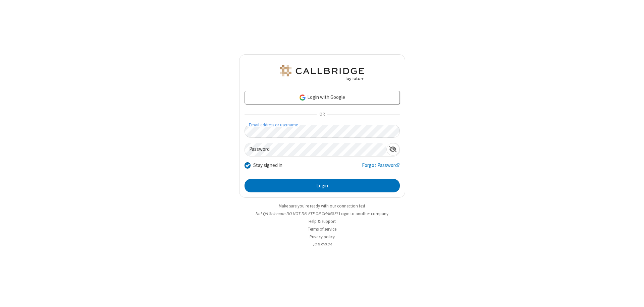 The image size is (644, 307). Describe the element at coordinates (322, 236) in the screenshot. I see `a: Privacy policy` at that location.